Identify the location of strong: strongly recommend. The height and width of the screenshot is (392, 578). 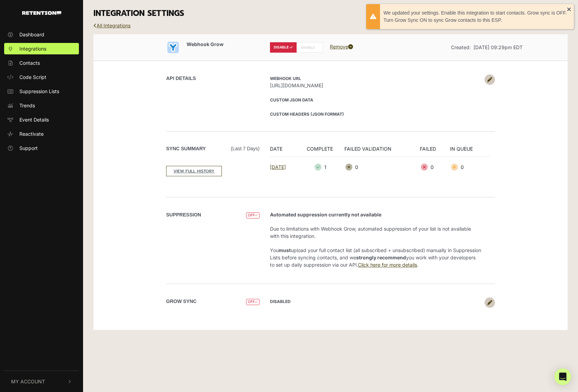
(381, 257).